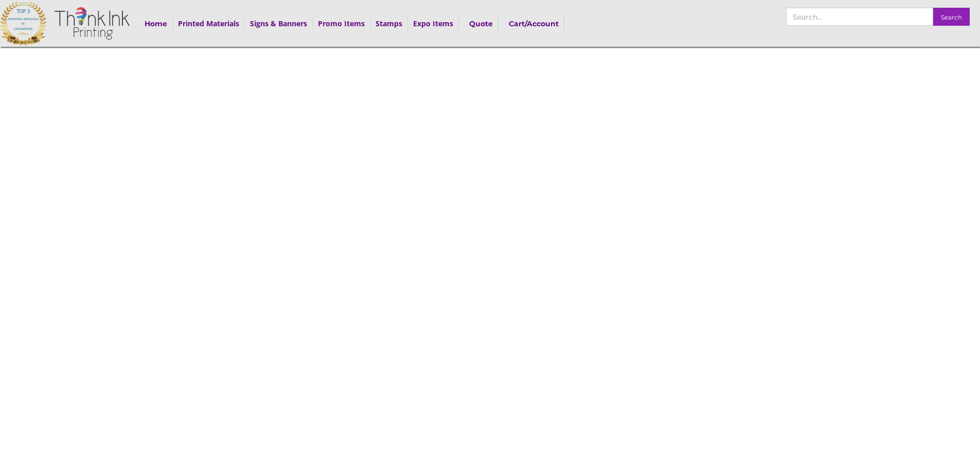 The height and width of the screenshot is (469, 980). I want to click on strong: Quote, so click(481, 23).